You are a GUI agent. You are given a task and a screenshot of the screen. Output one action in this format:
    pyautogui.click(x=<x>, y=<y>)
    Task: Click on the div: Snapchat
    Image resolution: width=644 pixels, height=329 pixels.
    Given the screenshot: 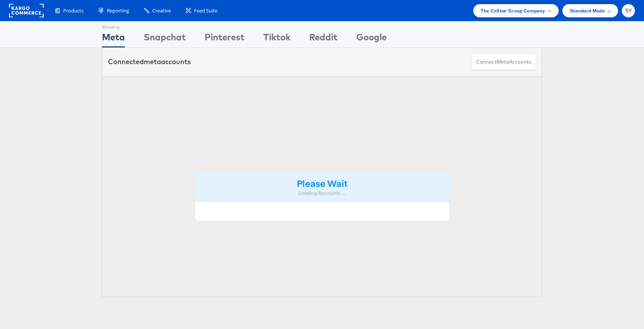 What is the action you would take?
    pyautogui.click(x=165, y=39)
    